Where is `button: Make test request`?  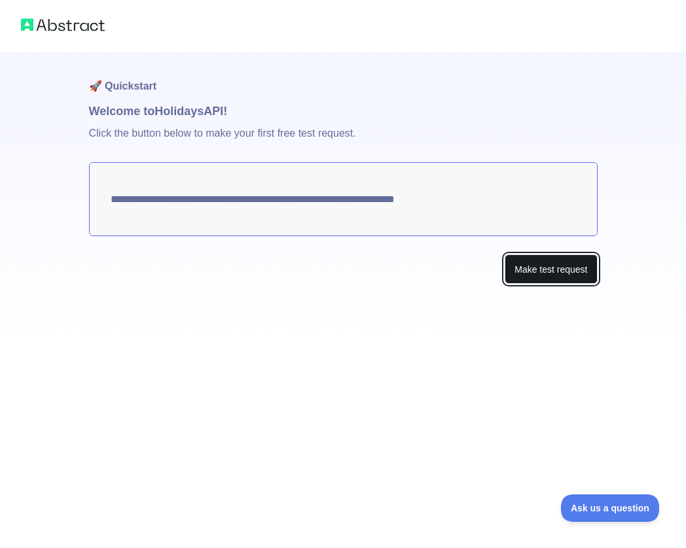 button: Make test request is located at coordinates (550, 269).